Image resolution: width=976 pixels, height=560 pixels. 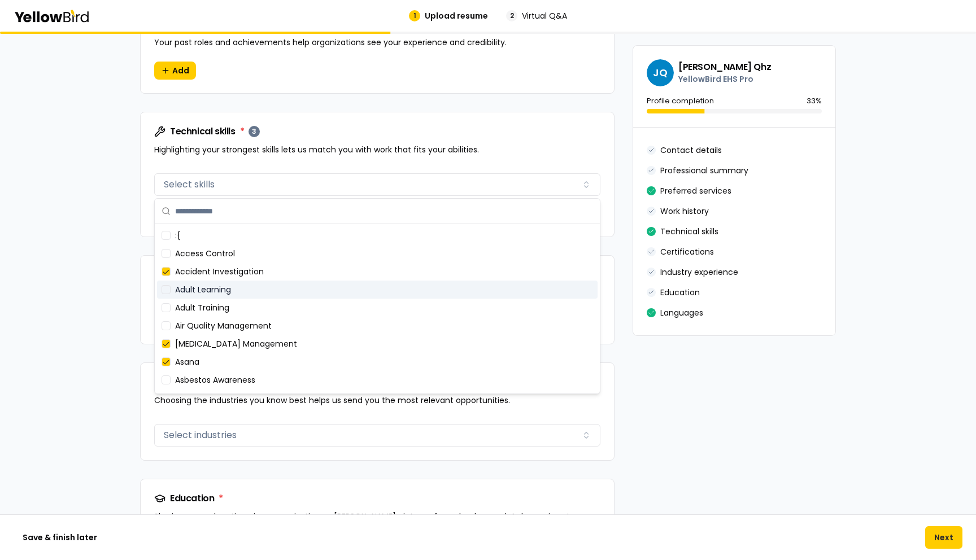 I want to click on div: Adult Training, so click(x=377, y=308).